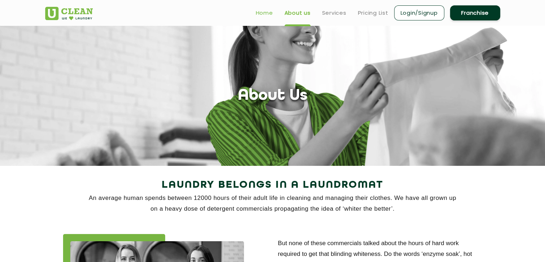 The height and width of the screenshot is (262, 545). Describe the element at coordinates (273, 96) in the screenshot. I see `h1: About Us` at that location.